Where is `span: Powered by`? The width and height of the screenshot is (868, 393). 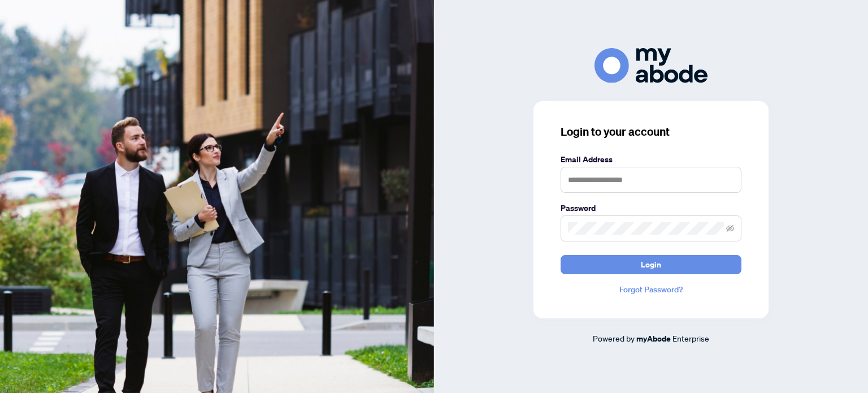 span: Powered by is located at coordinates (614, 338).